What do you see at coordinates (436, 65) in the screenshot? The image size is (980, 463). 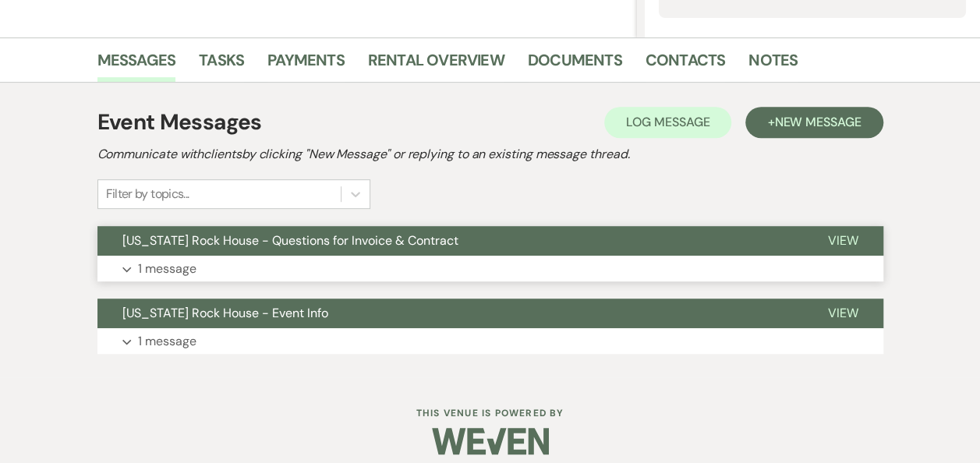 I see `a: Rental Overview` at bounding box center [436, 65].